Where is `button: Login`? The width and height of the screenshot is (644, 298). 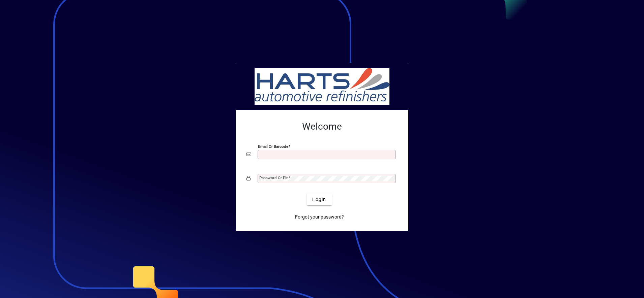 button: Login is located at coordinates (319, 199).